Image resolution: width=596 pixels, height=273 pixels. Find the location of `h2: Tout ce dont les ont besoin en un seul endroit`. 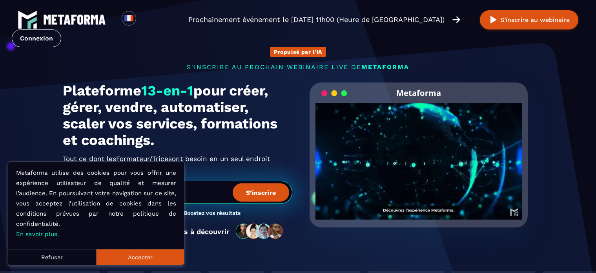

h2: Tout ce dont les ont besoin en un seul endroit is located at coordinates (177, 159).